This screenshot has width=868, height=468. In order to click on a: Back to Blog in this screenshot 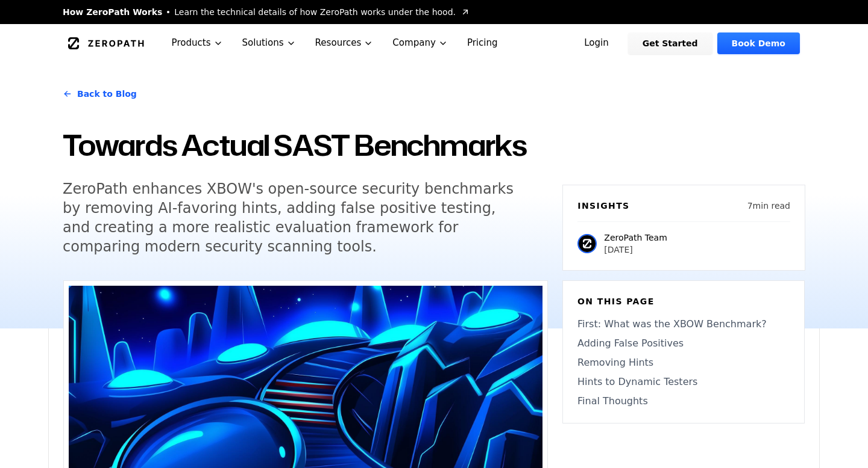, I will do `click(100, 94)`.